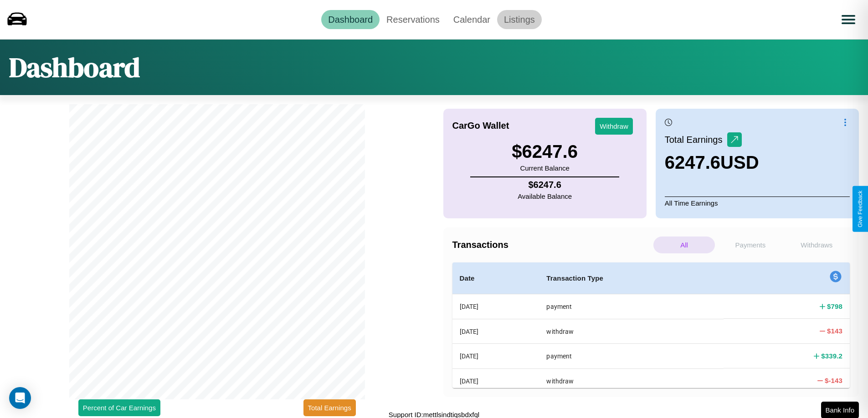  Describe the element at coordinates (849, 19) in the screenshot. I see `button: Open menu` at that location.